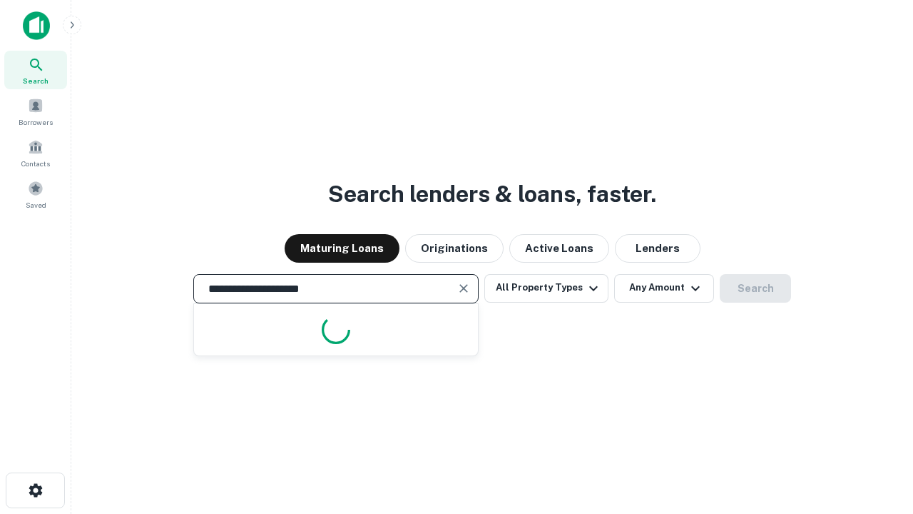 This screenshot has height=514, width=913. I want to click on a: Saved, so click(36, 194).